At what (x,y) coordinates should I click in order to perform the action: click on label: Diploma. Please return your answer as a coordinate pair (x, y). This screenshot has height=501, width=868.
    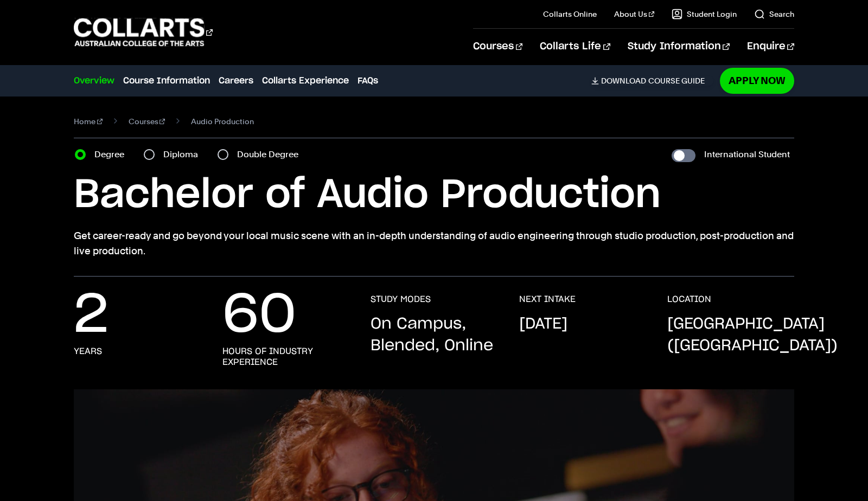
    Looking at the image, I should click on (184, 154).